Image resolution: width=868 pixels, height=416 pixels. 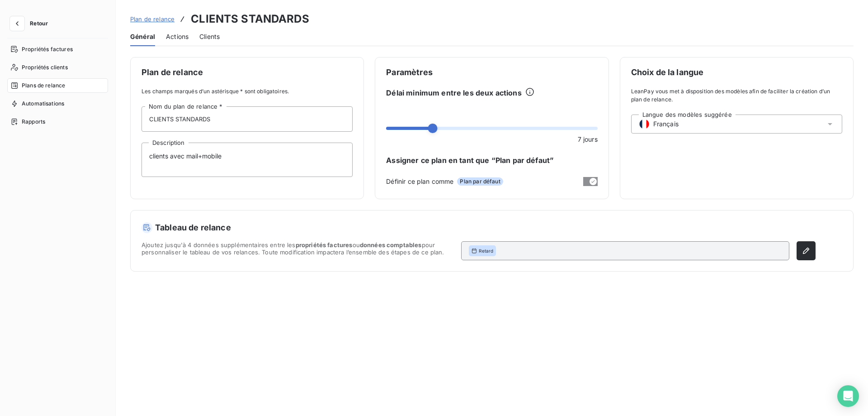 I want to click on span: Propriétés factures, so click(x=47, y=49).